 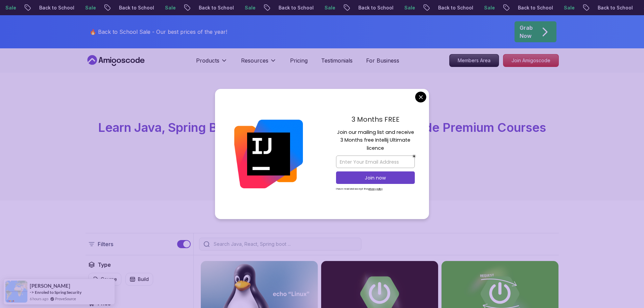 What do you see at coordinates (158, 32) in the screenshot?
I see `p: 🔥 Back to School Sale - Our best prices of the year!` at bounding box center [158, 32].